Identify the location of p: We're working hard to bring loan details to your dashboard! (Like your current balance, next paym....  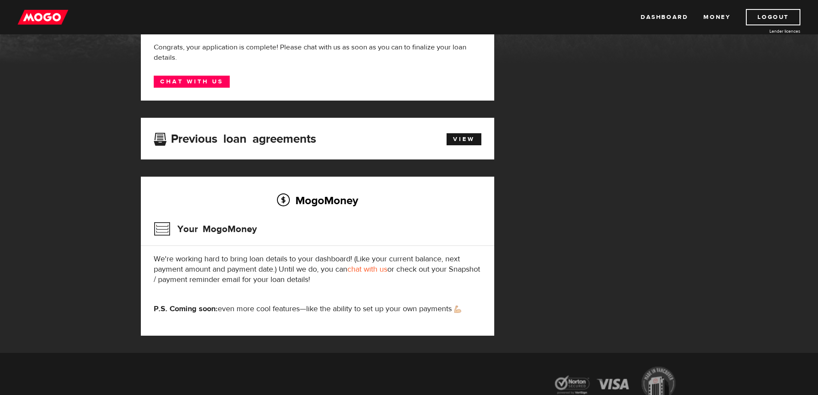
(317, 269).